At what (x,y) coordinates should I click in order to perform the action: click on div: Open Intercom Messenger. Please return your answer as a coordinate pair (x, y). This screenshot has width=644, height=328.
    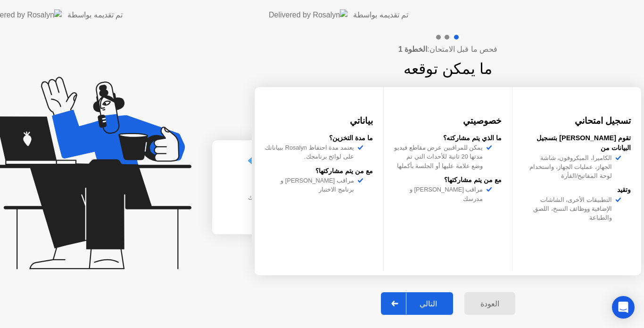
    Looking at the image, I should click on (623, 307).